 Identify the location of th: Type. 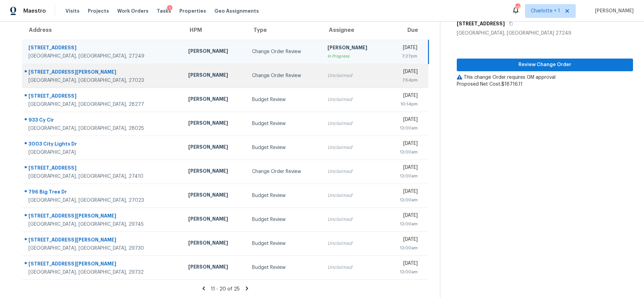
(284, 30).